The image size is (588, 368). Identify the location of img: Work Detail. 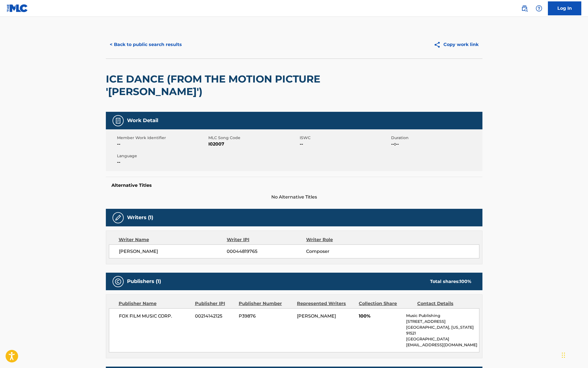
(118, 121).